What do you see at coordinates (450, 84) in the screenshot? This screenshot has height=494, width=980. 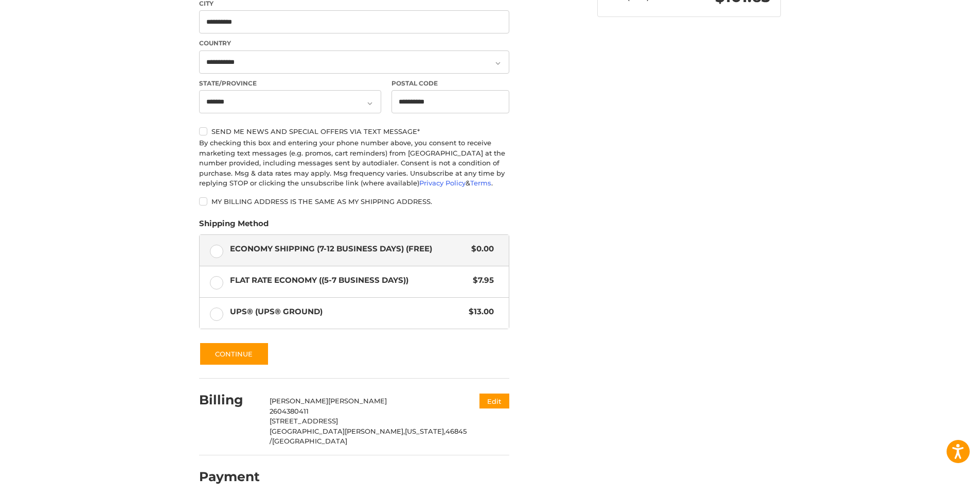 I see `label: Postal Code` at bounding box center [450, 84].